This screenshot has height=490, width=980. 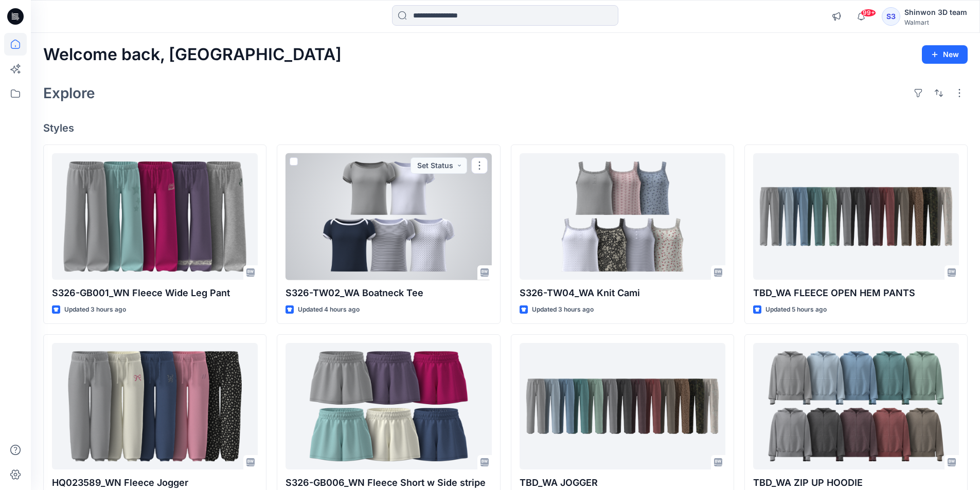 I want to click on span: 99+, so click(x=869, y=13).